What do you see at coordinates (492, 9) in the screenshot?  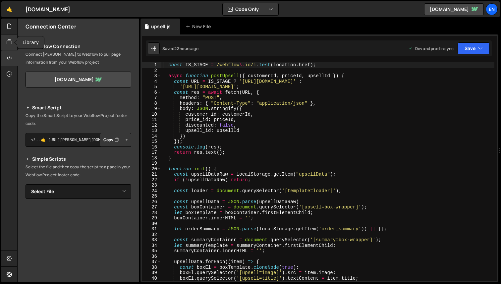 I see `a: En` at bounding box center [492, 9].